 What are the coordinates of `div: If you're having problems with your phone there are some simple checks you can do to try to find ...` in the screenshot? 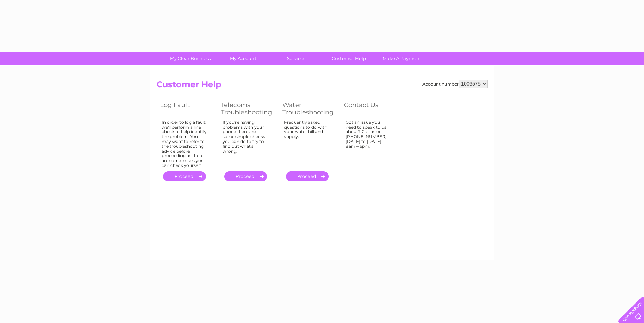 It's located at (245, 142).